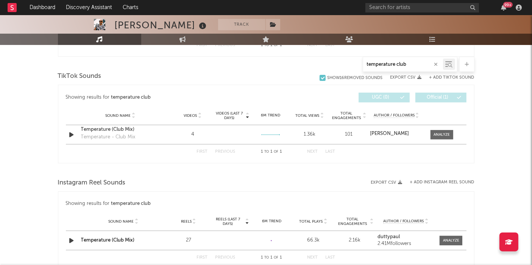  I want to click on button: + Add Instagram Reel Sound, so click(442, 183).